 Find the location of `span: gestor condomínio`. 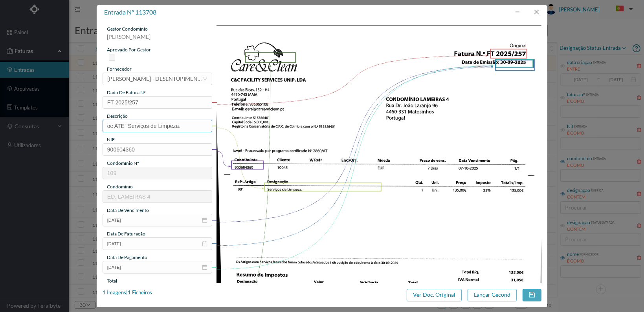

span: gestor condomínio is located at coordinates (127, 29).